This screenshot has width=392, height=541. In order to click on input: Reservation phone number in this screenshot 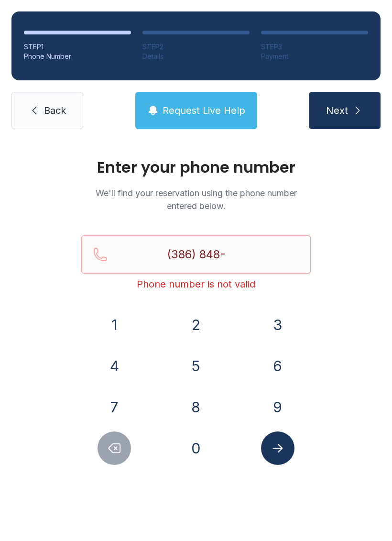, I will do `click(196, 254)`.